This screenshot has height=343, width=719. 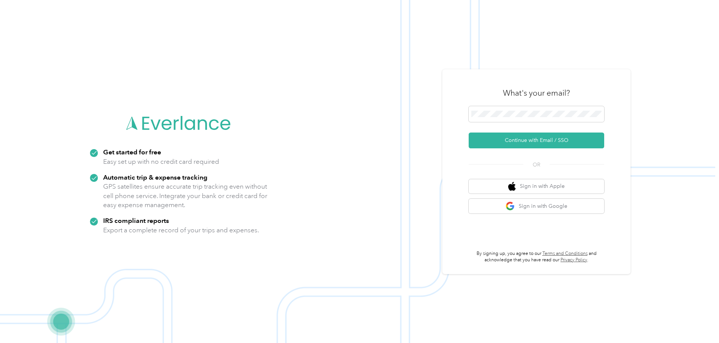 I want to click on a: Privacy Policy, so click(x=574, y=260).